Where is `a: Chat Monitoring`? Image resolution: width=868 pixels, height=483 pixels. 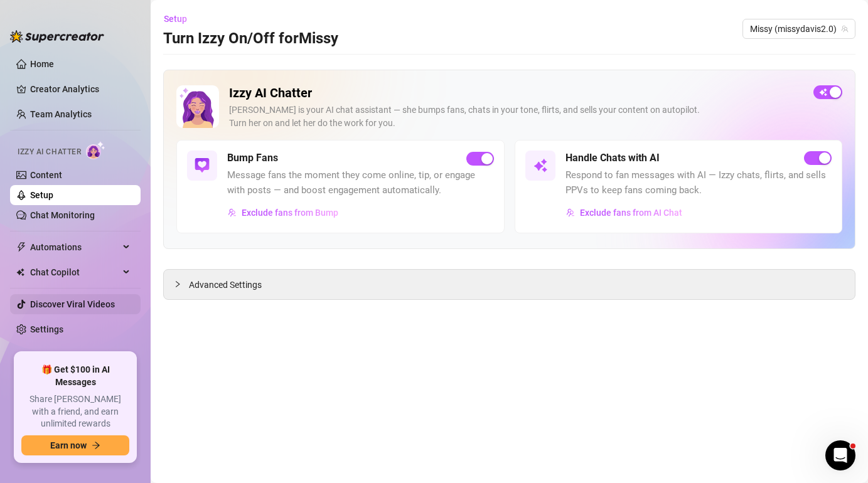 a: Chat Monitoring is located at coordinates (62, 215).